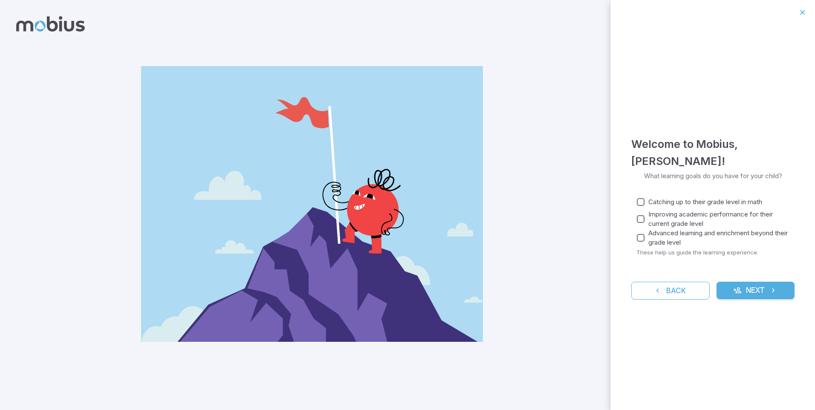 This screenshot has width=815, height=410. What do you see at coordinates (756, 291) in the screenshot?
I see `button: Next` at bounding box center [756, 291].